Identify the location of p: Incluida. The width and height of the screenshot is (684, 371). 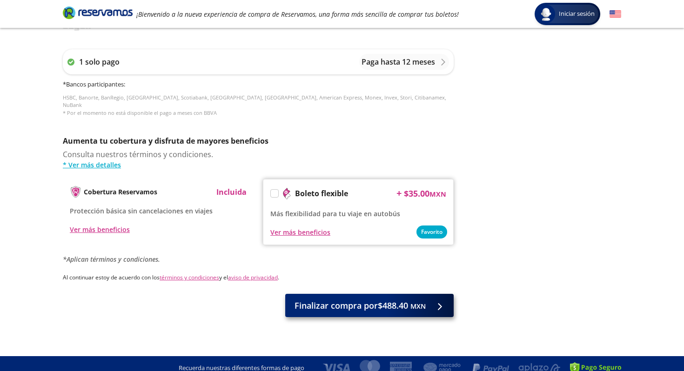
(231, 192).